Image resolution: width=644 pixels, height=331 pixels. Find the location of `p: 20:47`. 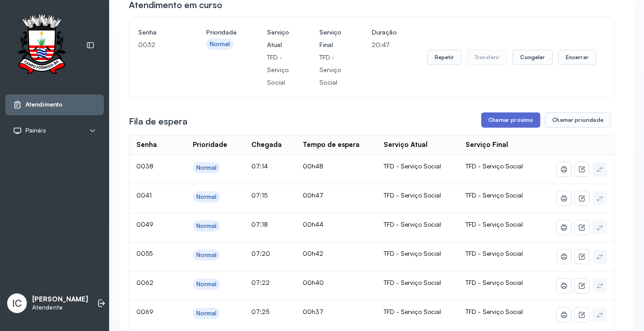

p: 20:47 is located at coordinates (384, 45).